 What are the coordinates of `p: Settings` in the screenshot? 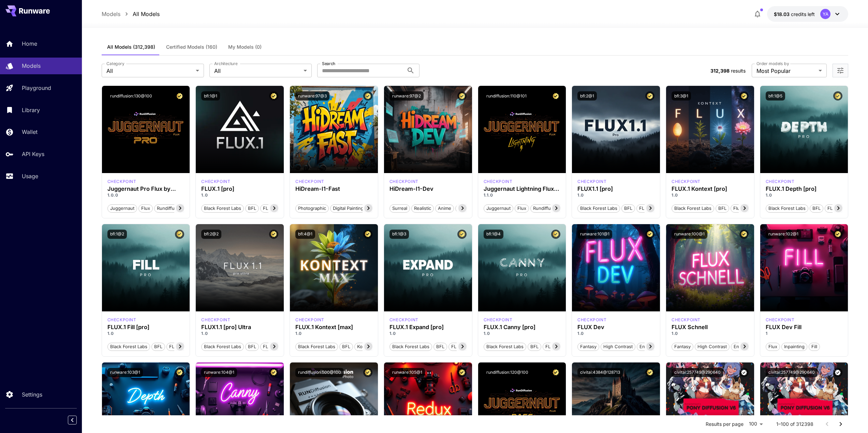 It's located at (32, 395).